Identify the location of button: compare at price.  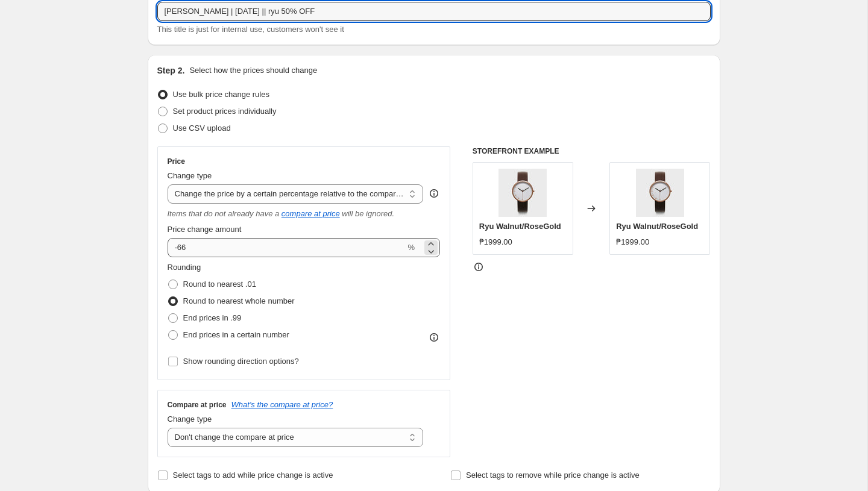
(311, 213).